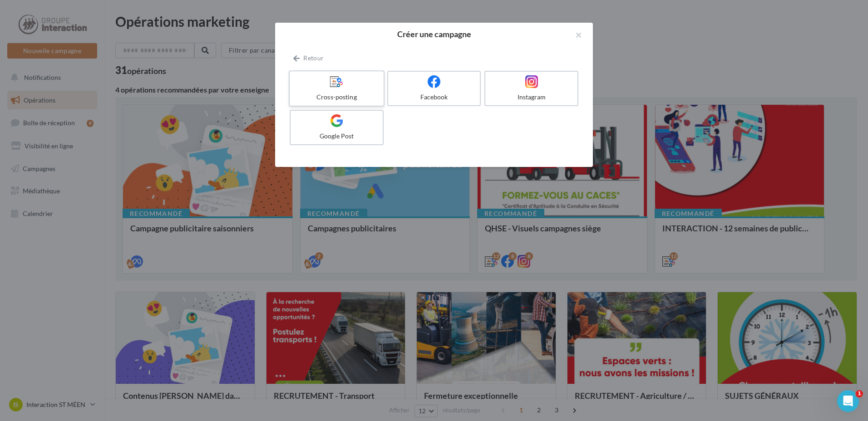 Image resolution: width=868 pixels, height=421 pixels. I want to click on div: Instagram, so click(531, 97).